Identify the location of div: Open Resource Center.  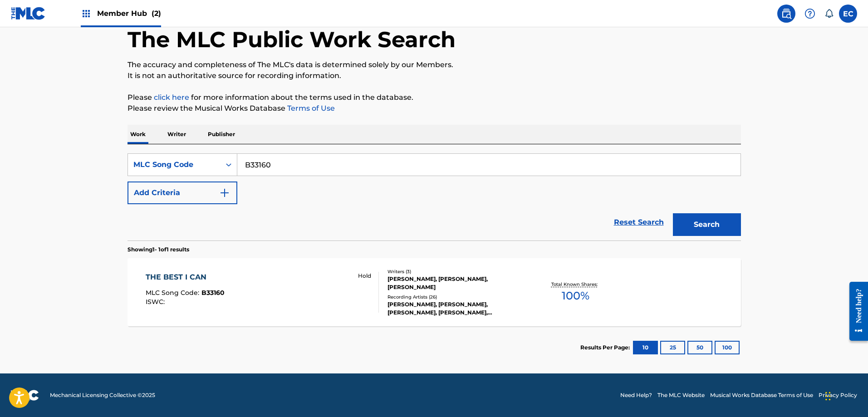
(16, 36).